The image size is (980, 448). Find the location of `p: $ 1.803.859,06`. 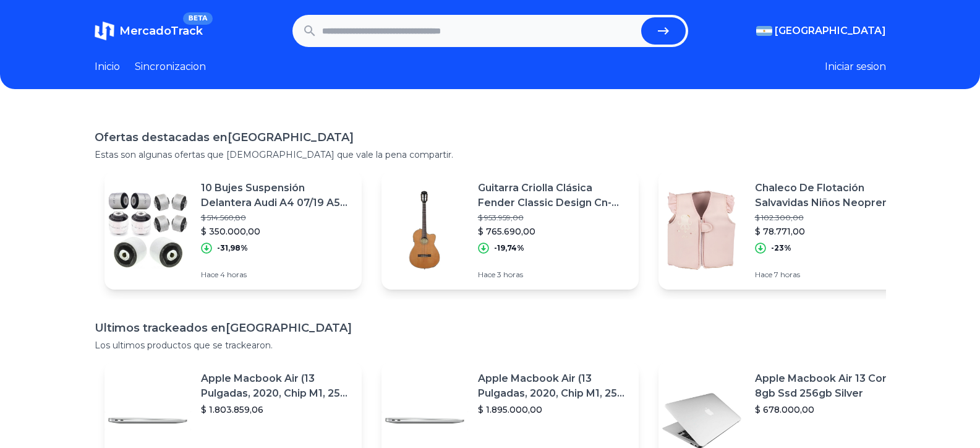

p: $ 1.803.859,06 is located at coordinates (276, 410).